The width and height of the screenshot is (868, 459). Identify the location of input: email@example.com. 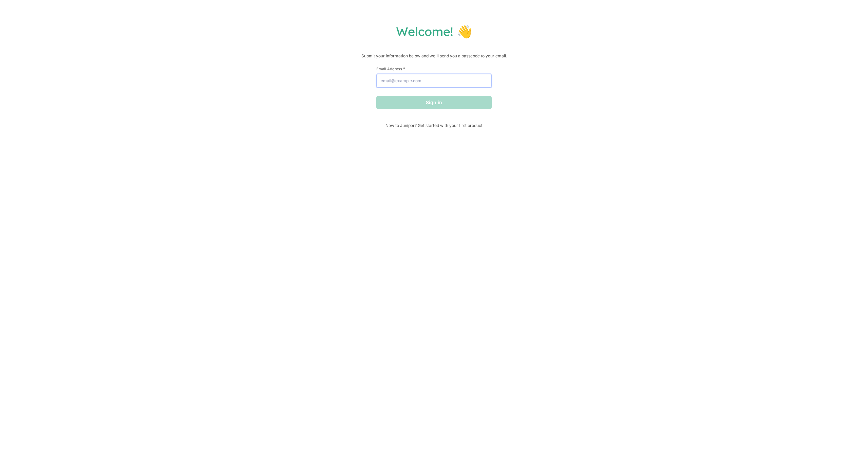
(434, 81).